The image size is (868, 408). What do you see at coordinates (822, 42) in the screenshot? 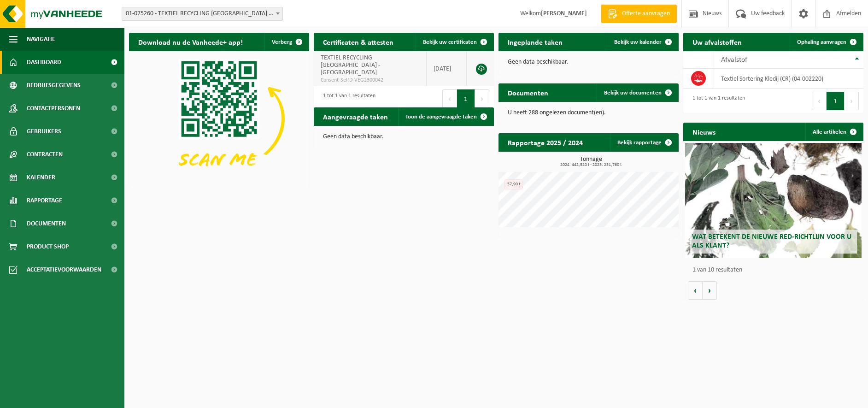
I see `span: Ophaling aanvragen` at bounding box center [822, 42].